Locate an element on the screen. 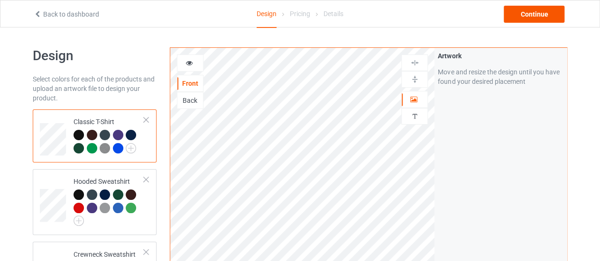 The width and height of the screenshot is (600, 261). div: Pricing is located at coordinates (300, 14).